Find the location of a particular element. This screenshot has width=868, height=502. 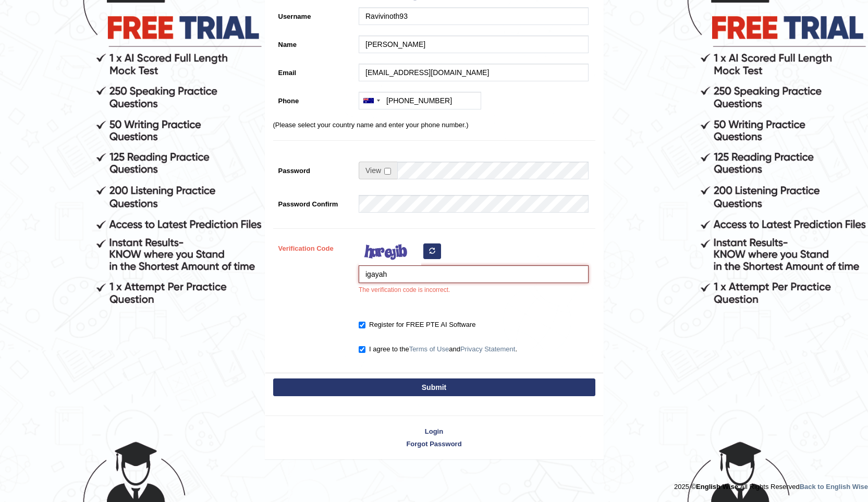

label: Name is located at coordinates (313, 42).